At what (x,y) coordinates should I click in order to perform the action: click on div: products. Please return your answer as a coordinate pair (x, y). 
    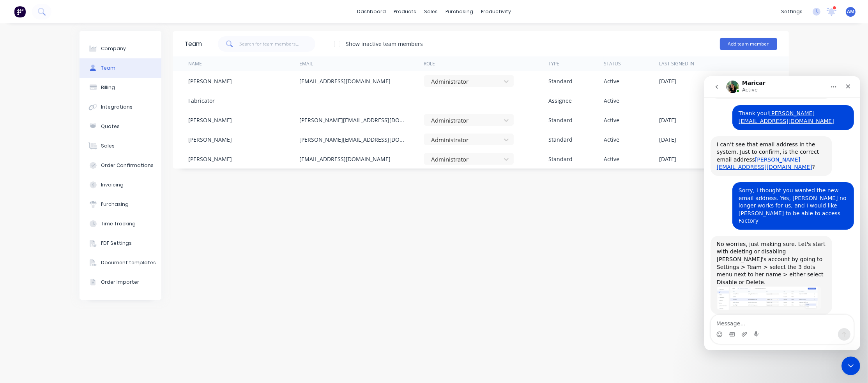
    Looking at the image, I should click on (405, 12).